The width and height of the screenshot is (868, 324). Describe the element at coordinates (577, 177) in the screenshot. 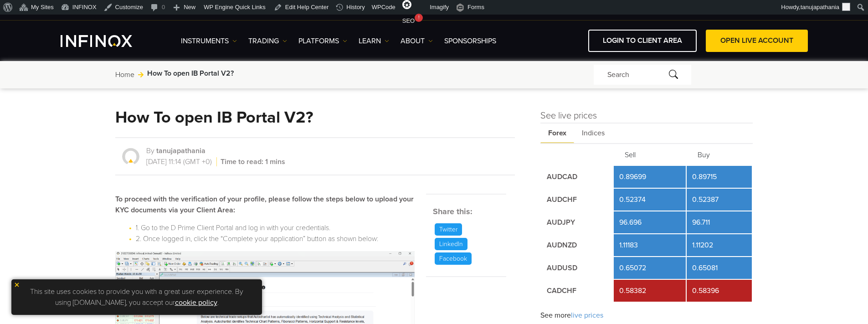

I see `td: AUDCAD` at that location.